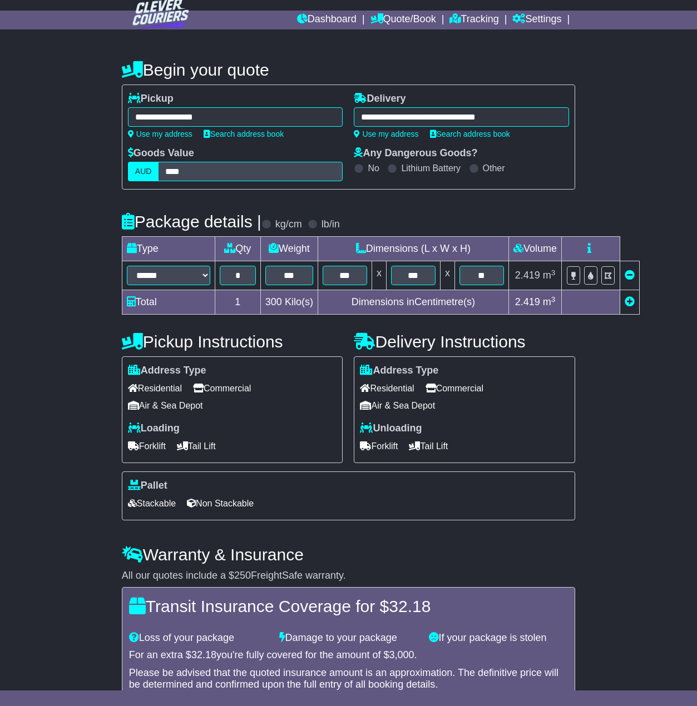  Describe the element at coordinates (161, 154) in the screenshot. I see `label: Goods Value` at that location.